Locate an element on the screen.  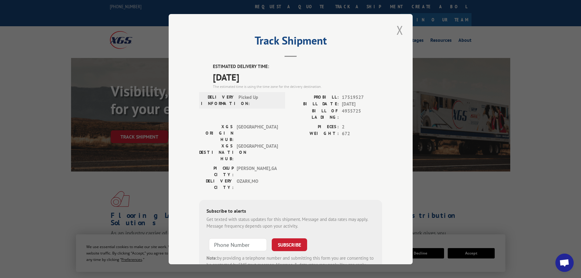
span: 2 is located at coordinates (362, 127).